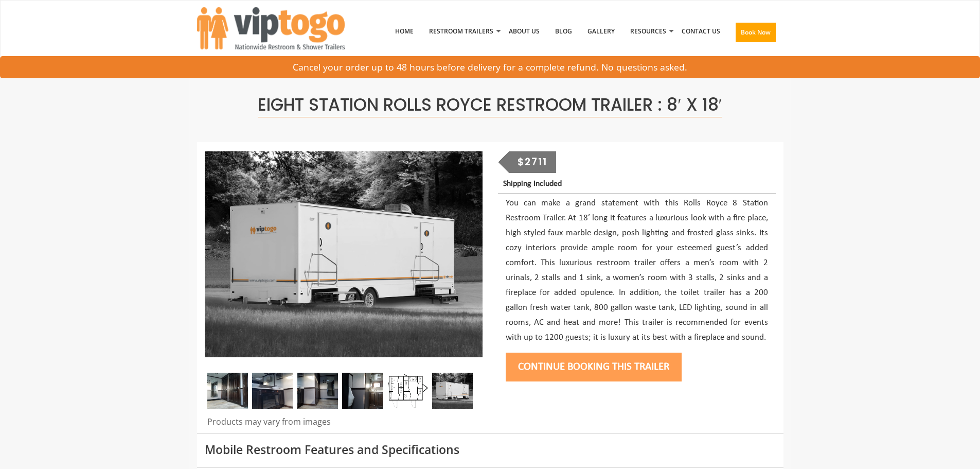 Image resolution: width=980 pixels, height=469 pixels. What do you see at coordinates (490, 449) in the screenshot?
I see `h3: Mobile Restroom Features and Specifications` at bounding box center [490, 449].